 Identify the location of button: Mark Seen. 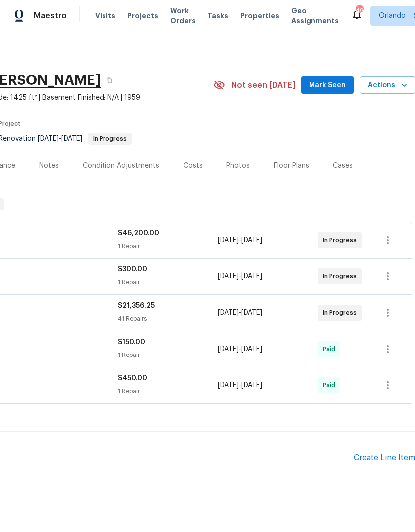
(328, 85).